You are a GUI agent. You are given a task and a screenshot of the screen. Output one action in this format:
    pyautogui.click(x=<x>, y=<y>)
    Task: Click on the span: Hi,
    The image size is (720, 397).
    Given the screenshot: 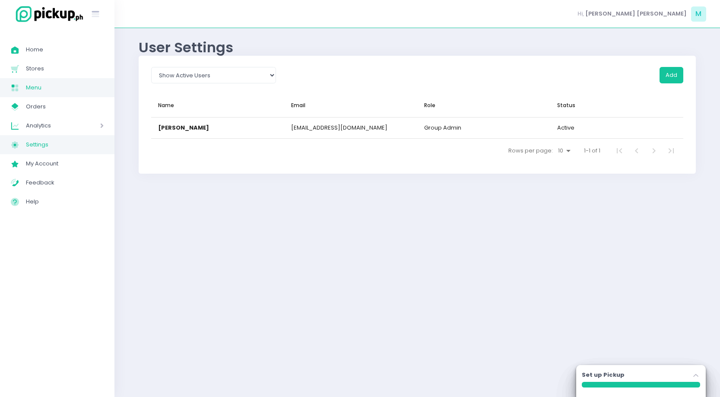 What is the action you would take?
    pyautogui.click(x=580, y=14)
    